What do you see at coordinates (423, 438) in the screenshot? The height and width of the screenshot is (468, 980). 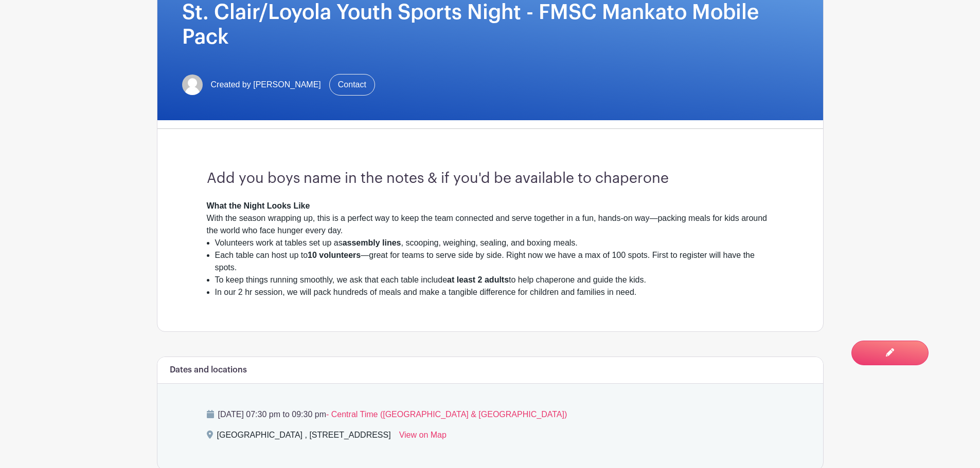 I see `a: View on Map` at bounding box center [423, 438].